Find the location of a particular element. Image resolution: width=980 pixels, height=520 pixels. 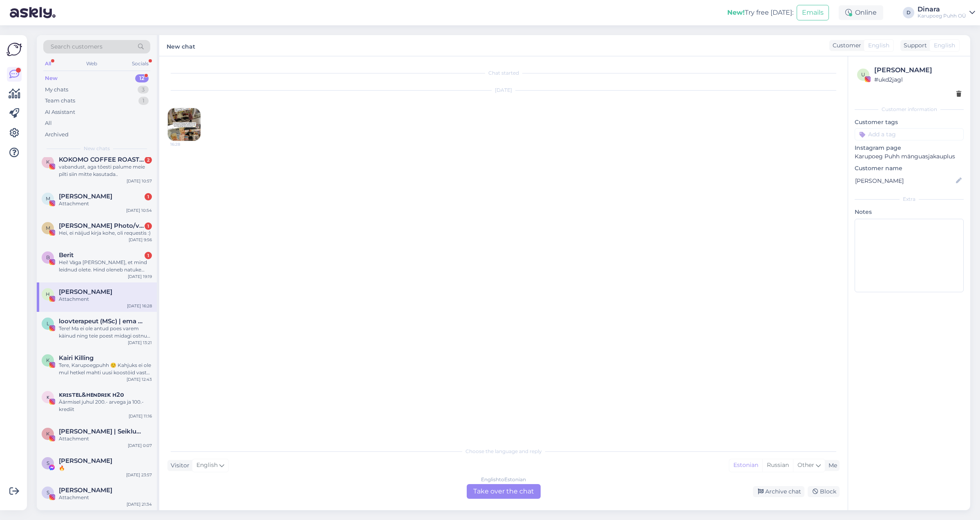

p: Notes is located at coordinates (909, 212).